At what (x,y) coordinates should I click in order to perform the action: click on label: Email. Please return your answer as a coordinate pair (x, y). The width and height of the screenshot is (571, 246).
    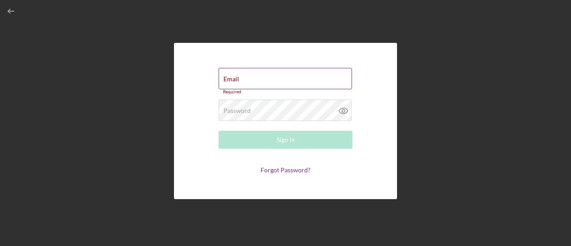
    Looking at the image, I should click on (231, 79).